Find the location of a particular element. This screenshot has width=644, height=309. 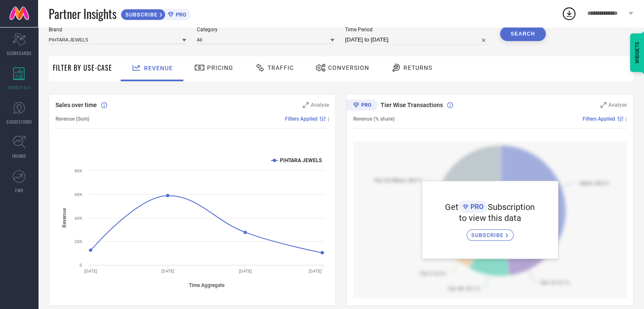

span: SCORECARDS is located at coordinates (19, 53).